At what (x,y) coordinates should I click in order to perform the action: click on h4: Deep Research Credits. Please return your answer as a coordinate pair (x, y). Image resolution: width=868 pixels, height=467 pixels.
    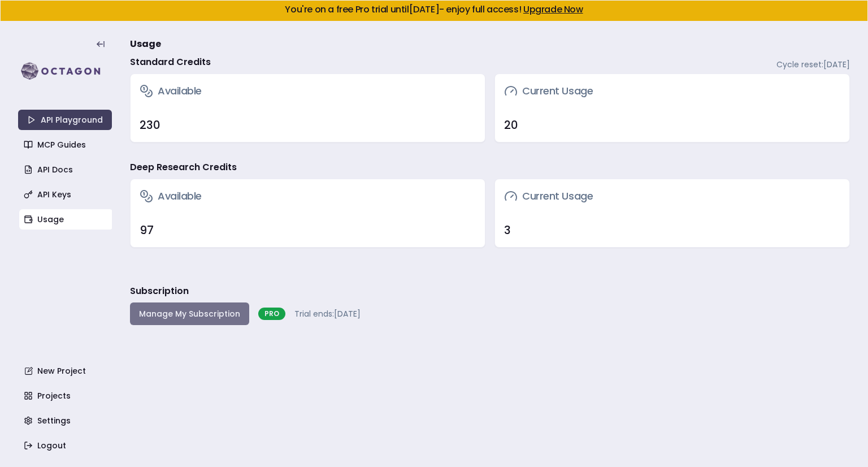
    Looking at the image, I should click on (183, 168).